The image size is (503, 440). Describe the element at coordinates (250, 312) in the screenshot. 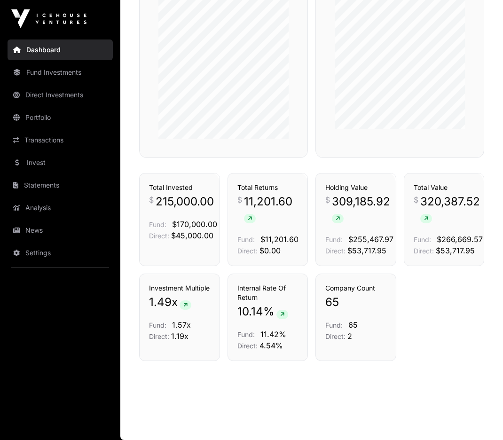

I see `span: 10.14` at that location.